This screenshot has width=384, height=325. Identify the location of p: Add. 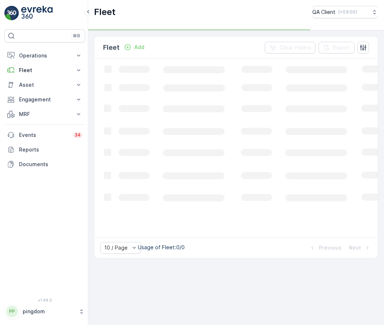
(139, 47).